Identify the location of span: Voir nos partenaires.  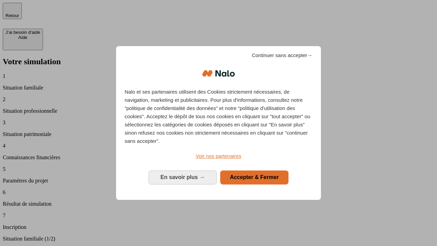
(218, 156).